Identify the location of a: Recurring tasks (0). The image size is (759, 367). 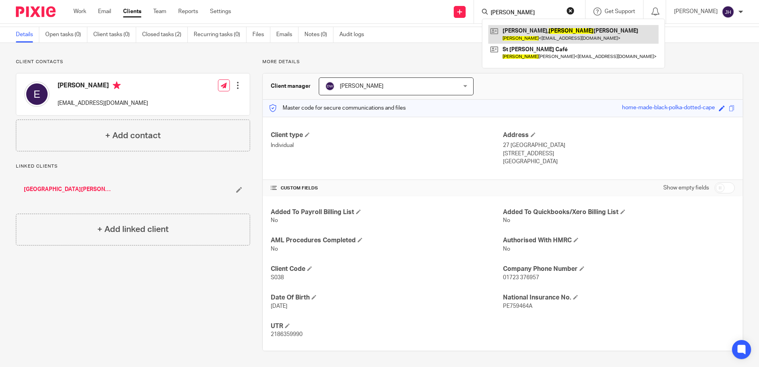
(220, 35).